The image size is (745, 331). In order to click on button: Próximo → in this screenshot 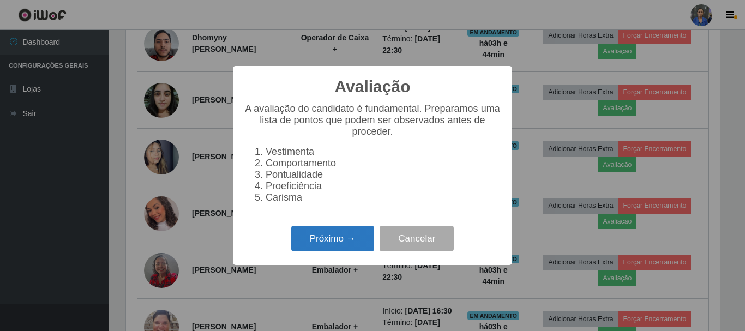, I will do `click(333, 238)`.